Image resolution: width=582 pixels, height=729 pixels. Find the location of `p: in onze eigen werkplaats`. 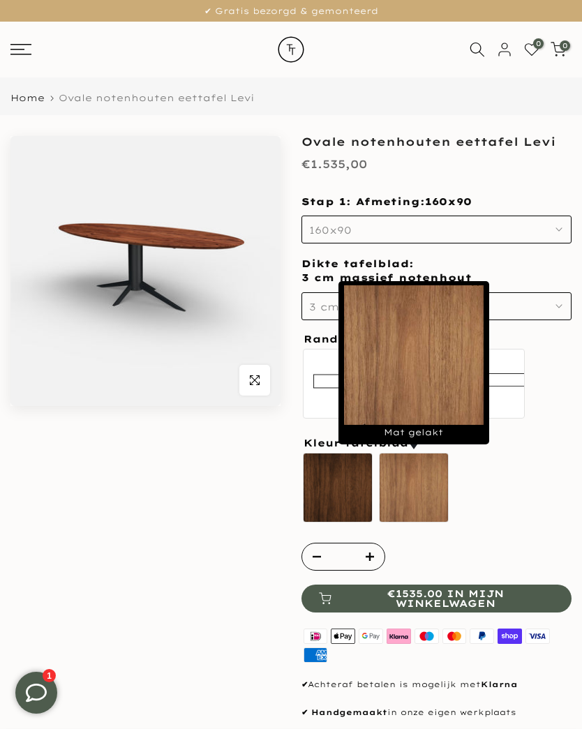

p: in onze eigen werkplaats is located at coordinates (436, 713).